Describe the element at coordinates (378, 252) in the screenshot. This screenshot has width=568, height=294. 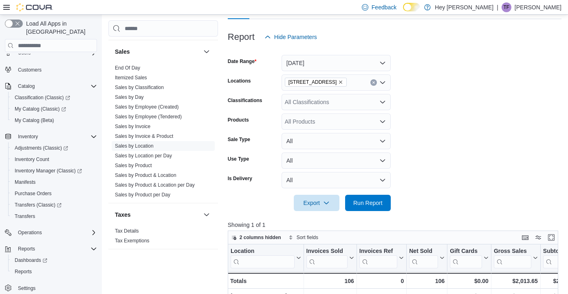
I see `div: Invoices Ref` at that location.